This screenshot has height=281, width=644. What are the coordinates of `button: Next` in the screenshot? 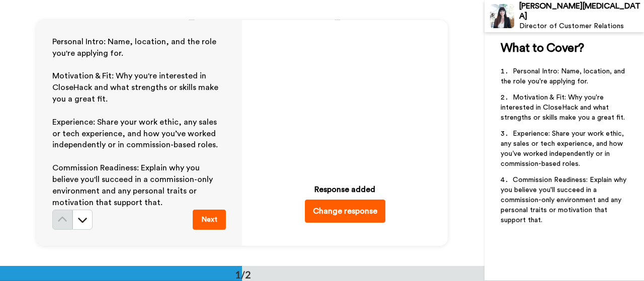 It's located at (209, 219).